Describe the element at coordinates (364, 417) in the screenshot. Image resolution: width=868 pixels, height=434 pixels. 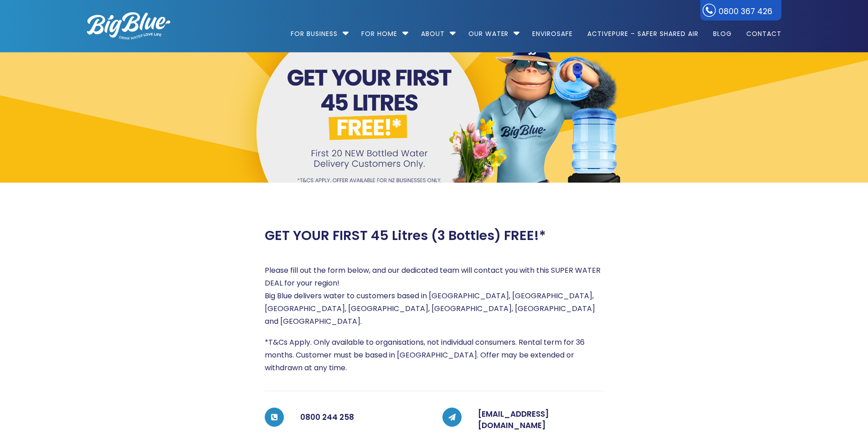
I see `h5: 0800 244 258` at that location.